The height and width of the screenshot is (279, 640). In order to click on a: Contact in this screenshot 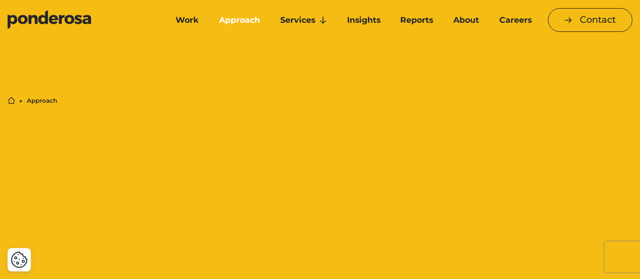, I will do `click(590, 20)`.